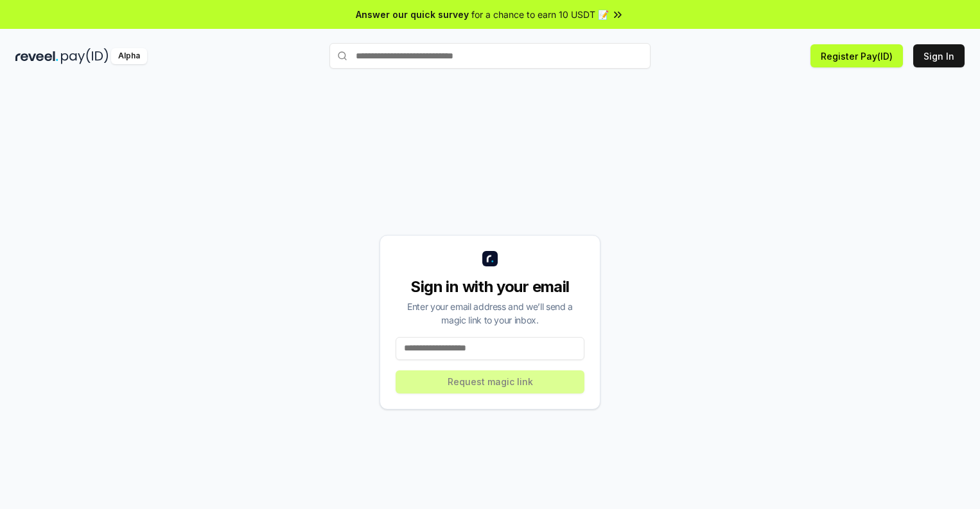 The width and height of the screenshot is (980, 509). I want to click on span: for a chance to earn 10 USDT 📝, so click(540, 14).